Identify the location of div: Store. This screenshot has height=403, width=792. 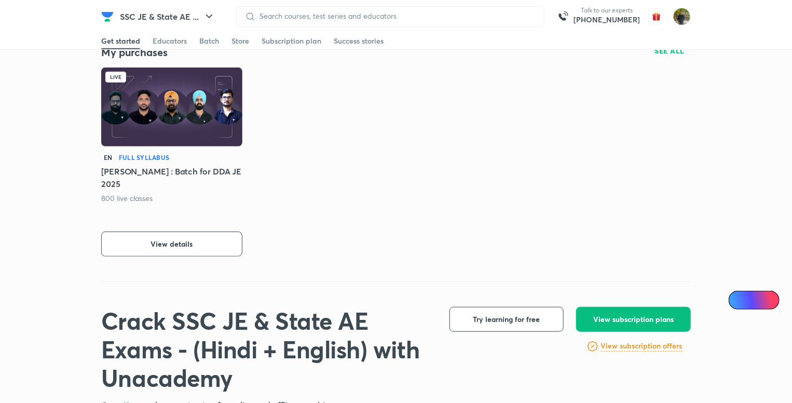
(240, 41).